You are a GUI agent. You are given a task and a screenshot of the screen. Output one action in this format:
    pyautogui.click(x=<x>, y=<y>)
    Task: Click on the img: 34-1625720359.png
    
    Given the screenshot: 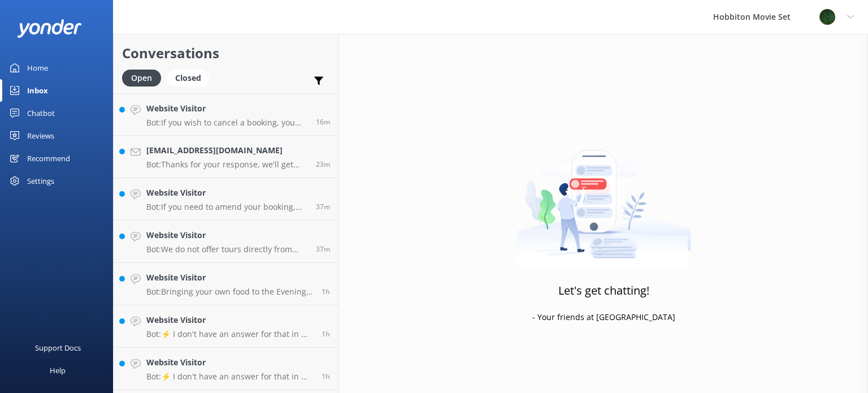 What is the action you would take?
    pyautogui.click(x=827, y=17)
    